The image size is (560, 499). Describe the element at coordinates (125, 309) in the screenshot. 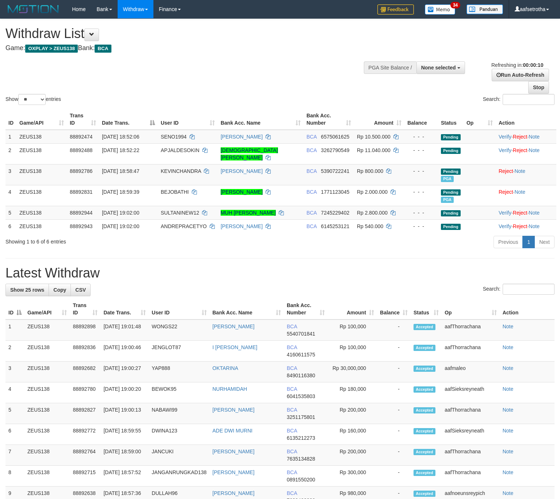

I see `th: Date Trans.: activate to sort column ascending` at that location.